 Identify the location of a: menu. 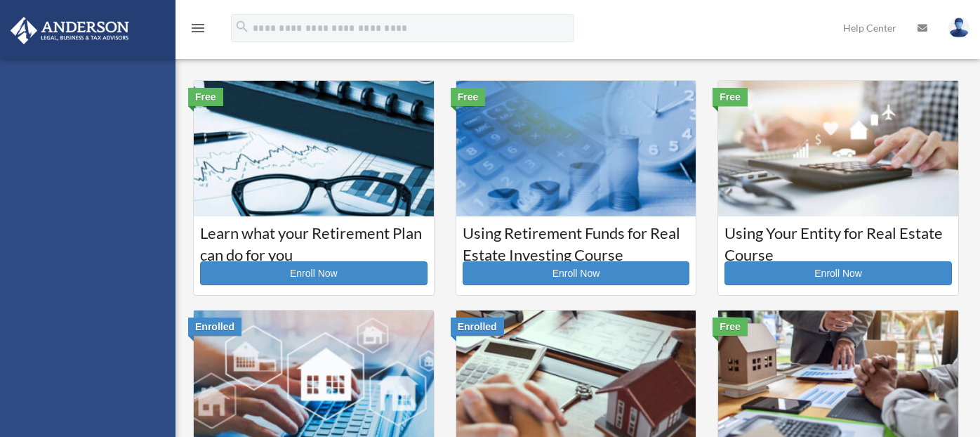
(198, 30).